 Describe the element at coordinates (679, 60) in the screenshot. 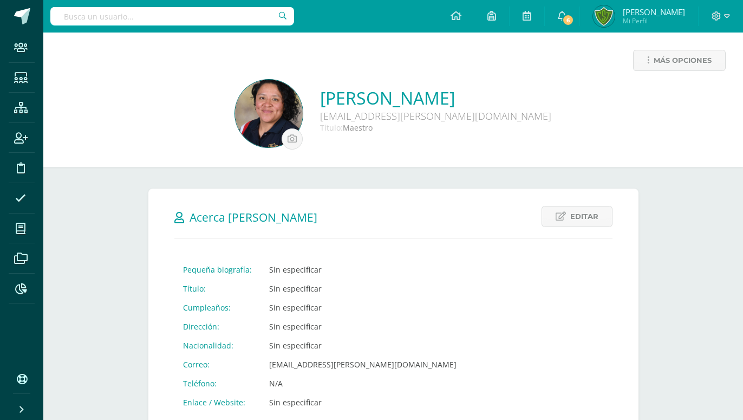

I see `a: Más opciones` at that location.